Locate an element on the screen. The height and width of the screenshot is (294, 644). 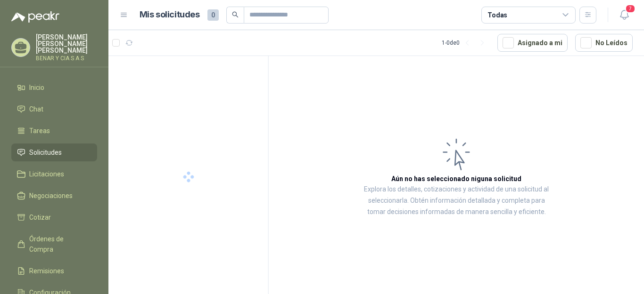
a: Remisiones is located at coordinates (54, 271).